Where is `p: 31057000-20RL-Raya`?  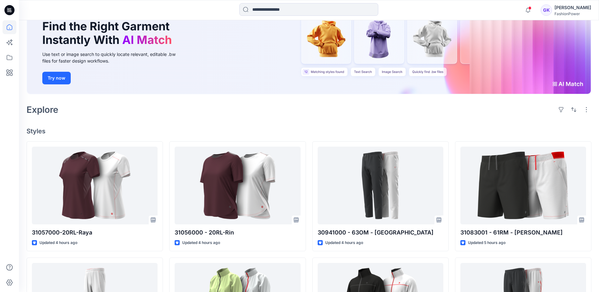 p: 31057000-20RL-Raya is located at coordinates (95, 232).